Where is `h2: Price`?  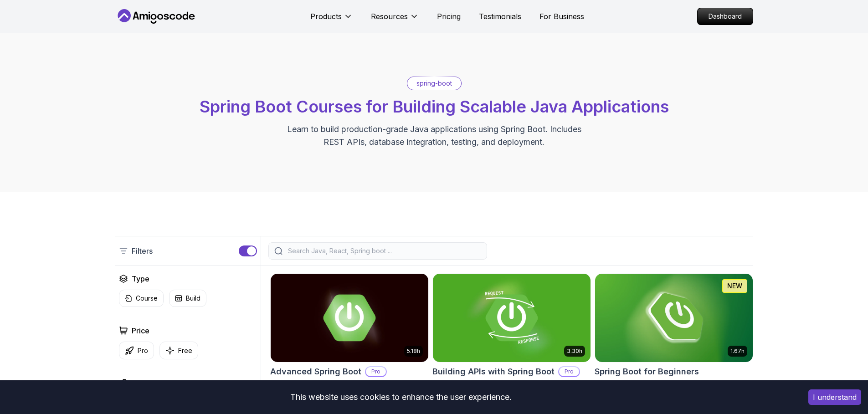
h2: Price is located at coordinates (141, 330).